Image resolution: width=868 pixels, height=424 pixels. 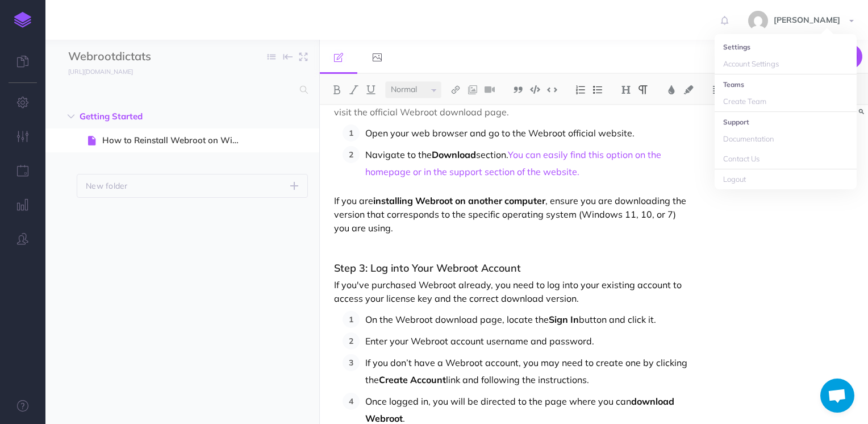 I want to click on div: Open chat, so click(x=838, y=396).